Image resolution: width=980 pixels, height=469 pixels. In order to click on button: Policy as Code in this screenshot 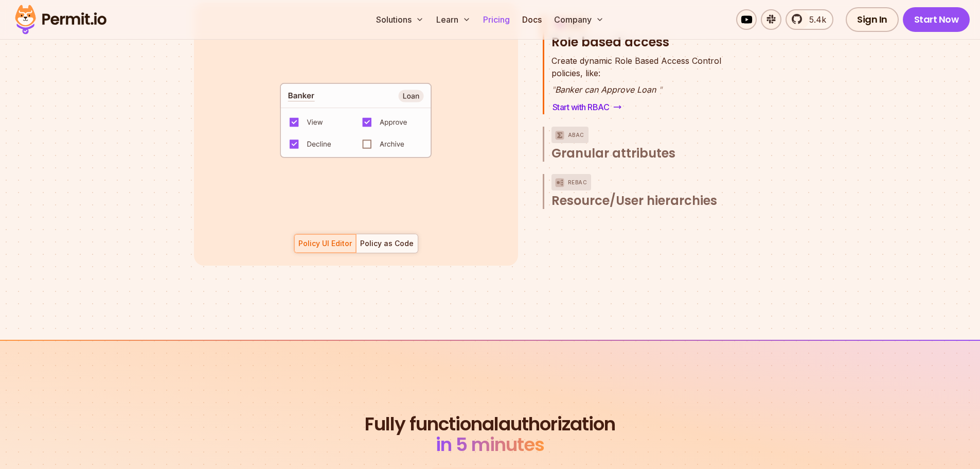, I will do `click(387, 243)`.